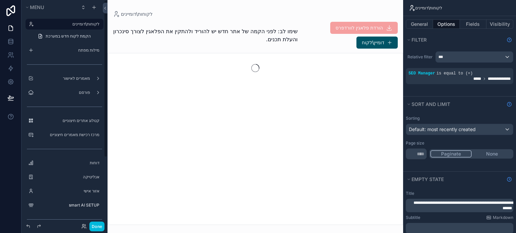  What do you see at coordinates (63, 93) in the screenshot?
I see `label: פורסם` at bounding box center [63, 93].